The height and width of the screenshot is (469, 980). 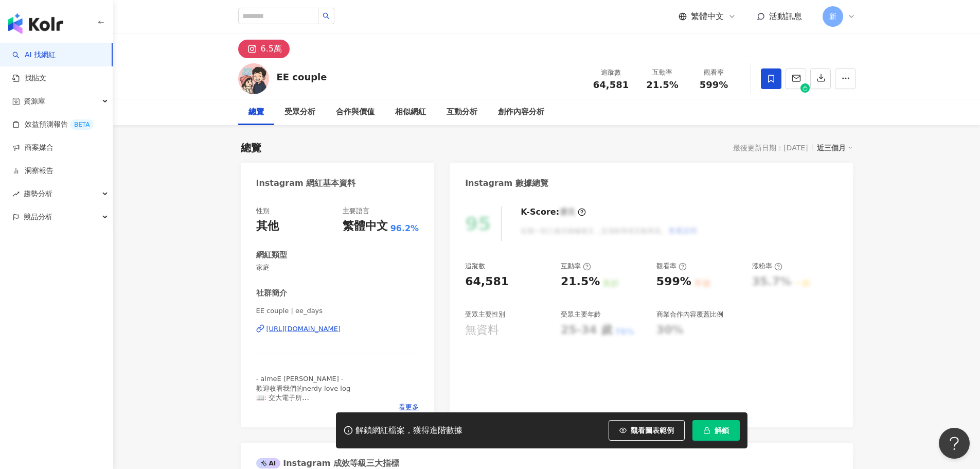 I want to click on div: 合作與價值, so click(x=355, y=112).